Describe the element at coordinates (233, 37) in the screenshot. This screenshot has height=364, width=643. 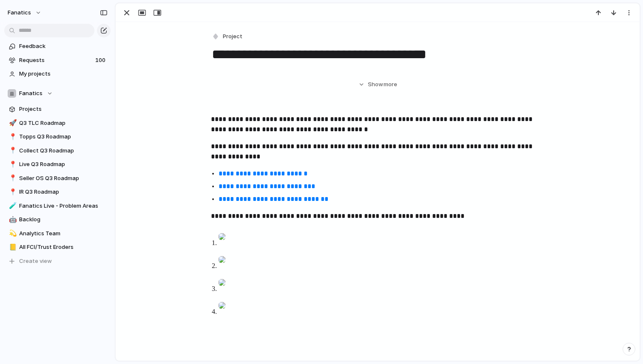
I see `span: Project` at that location.